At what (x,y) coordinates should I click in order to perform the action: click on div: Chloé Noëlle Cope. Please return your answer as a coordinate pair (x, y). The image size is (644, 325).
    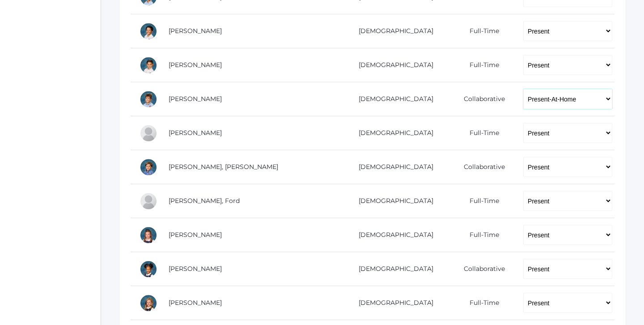
    Looking at the image, I should click on (148, 133).